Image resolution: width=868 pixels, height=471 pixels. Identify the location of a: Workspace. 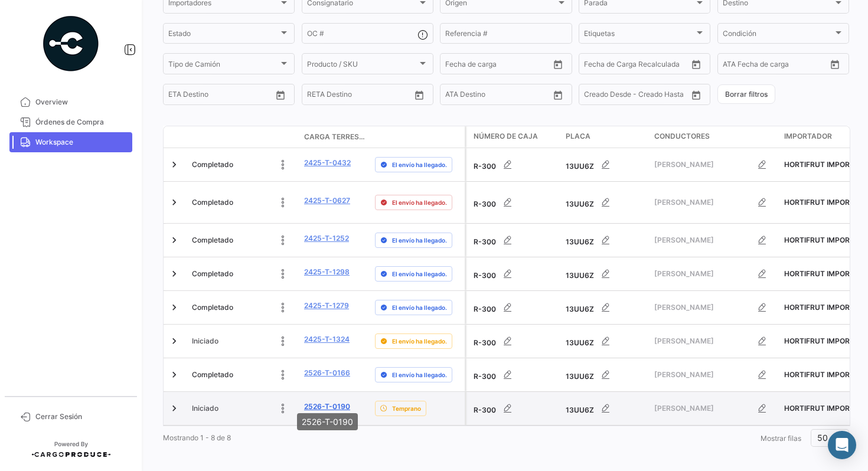
(71, 142).